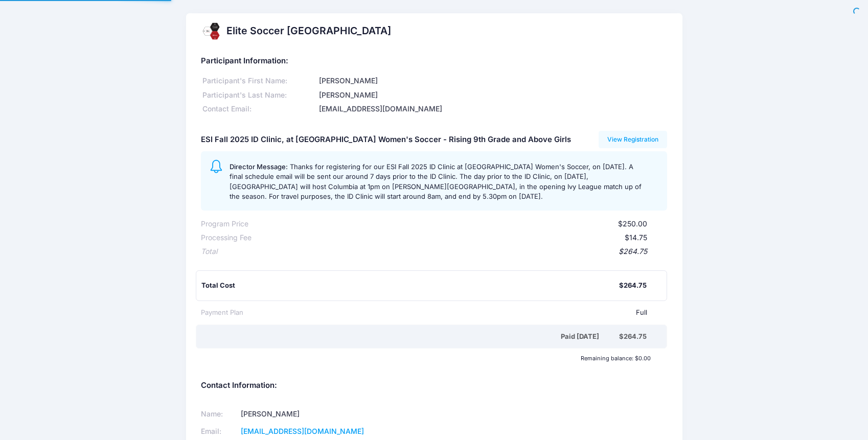  What do you see at coordinates (410, 285) in the screenshot?
I see `div: Total Cost` at bounding box center [410, 285].